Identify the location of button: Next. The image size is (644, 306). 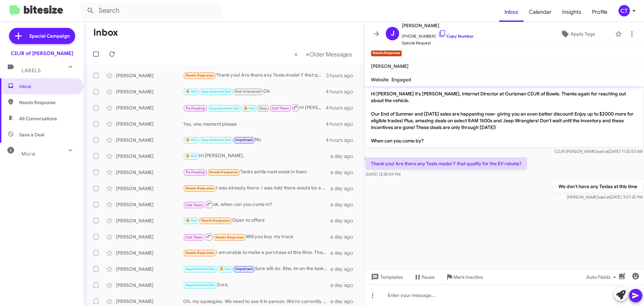
(329, 54).